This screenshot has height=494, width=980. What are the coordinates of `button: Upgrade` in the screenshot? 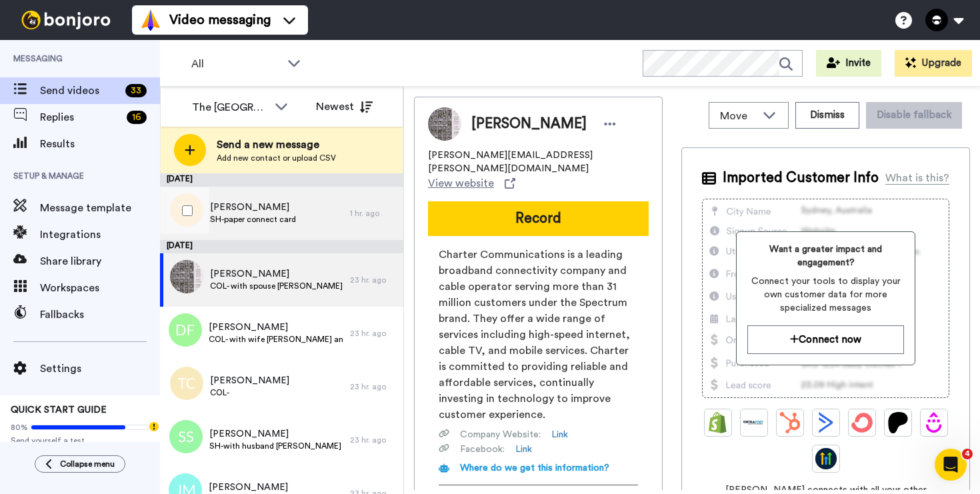 It's located at (933, 64).